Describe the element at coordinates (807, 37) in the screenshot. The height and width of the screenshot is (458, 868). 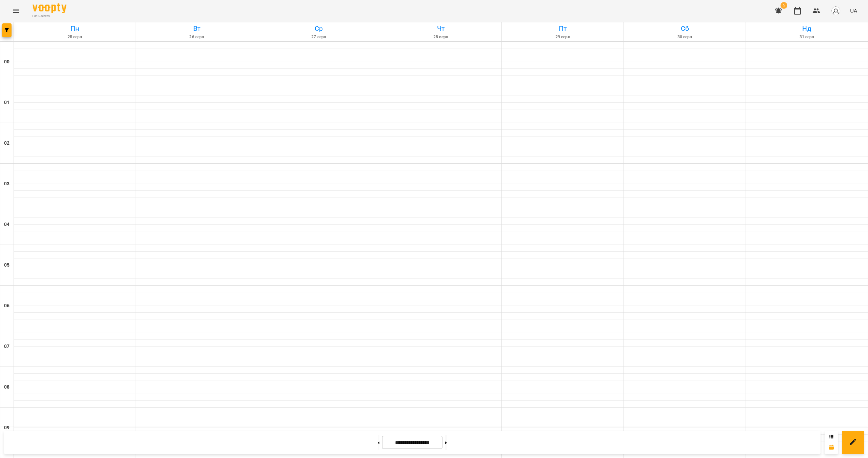
I see `h6: 31 серп` at that location.